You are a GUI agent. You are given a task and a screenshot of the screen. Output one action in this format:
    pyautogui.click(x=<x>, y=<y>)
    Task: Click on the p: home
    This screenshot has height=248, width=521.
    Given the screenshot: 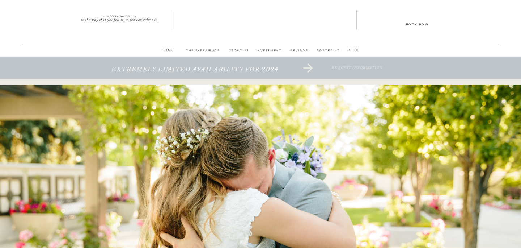 What is the action you would take?
    pyautogui.click(x=168, y=52)
    